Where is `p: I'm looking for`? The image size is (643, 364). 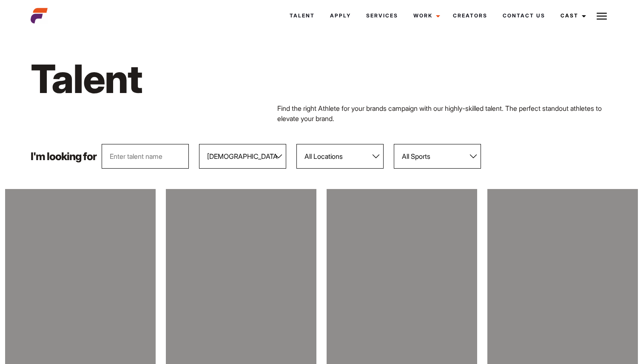 p: I'm looking for is located at coordinates (64, 156).